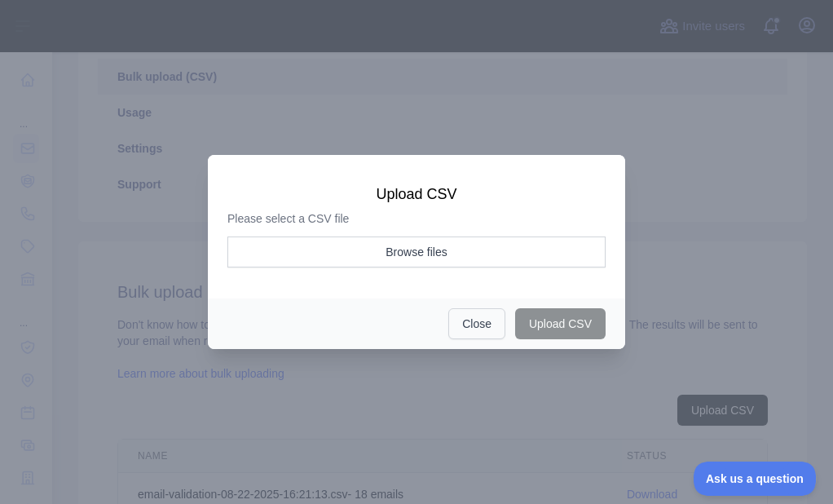 The width and height of the screenshot is (833, 504). What do you see at coordinates (416, 252) in the screenshot?
I see `button: Browse files` at bounding box center [416, 252].